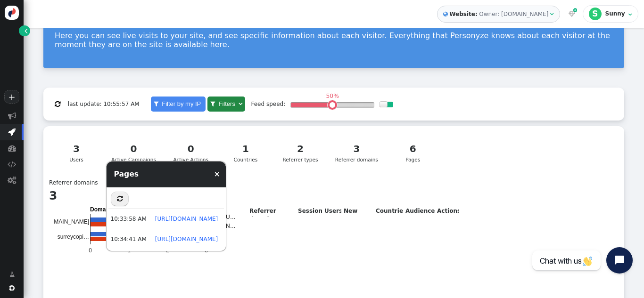 This screenshot has height=298, width=644. What do you see at coordinates (331, 211) in the screenshot?
I see `th: Users` at bounding box center [331, 211].